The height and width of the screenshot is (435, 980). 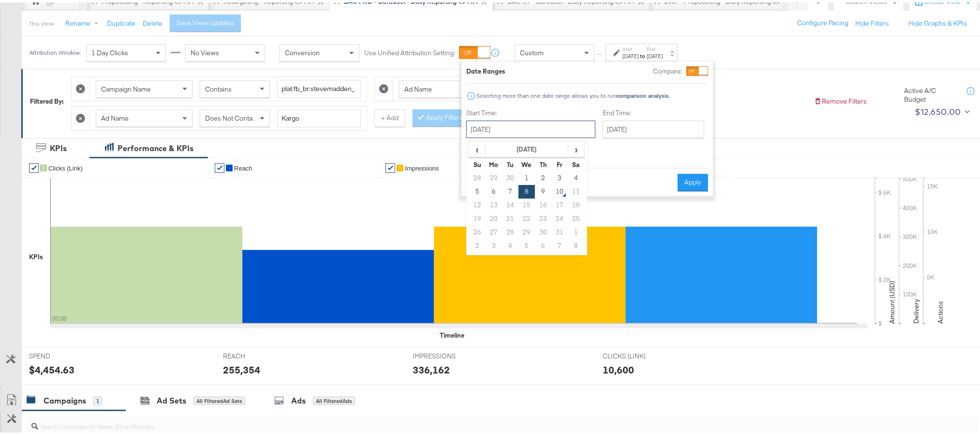 I want to click on span: Custom, so click(x=532, y=50).